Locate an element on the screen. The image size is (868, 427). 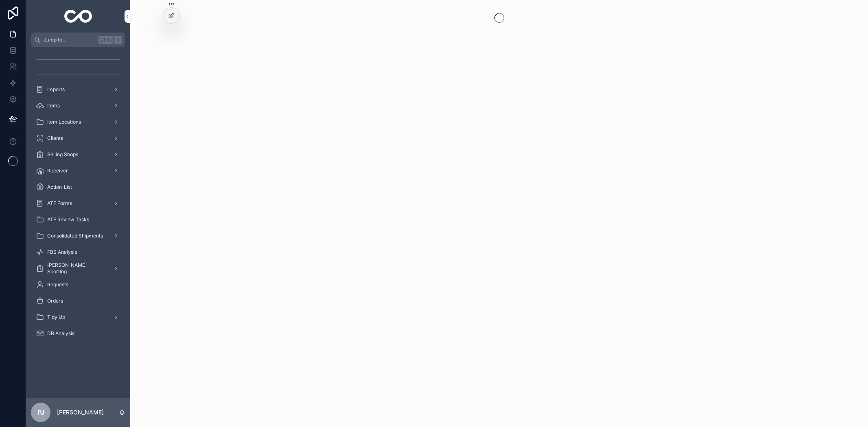
a: Receiver is located at coordinates (78, 171).